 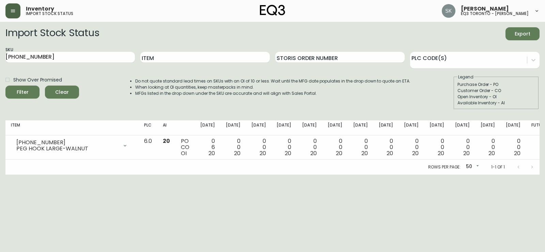 I want to click on li: MFGs listed in the drop down under the SKU are accurate and will align with Sales Portal., so click(x=273, y=93).